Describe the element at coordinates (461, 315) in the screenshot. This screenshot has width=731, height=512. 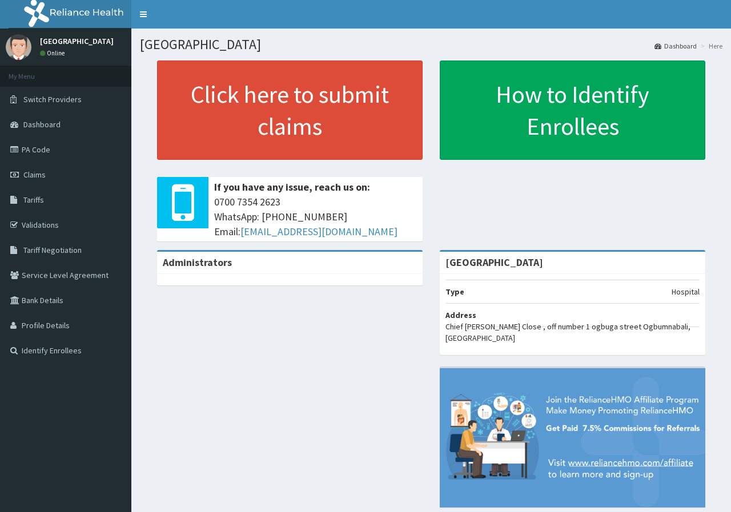
I see `b: Address` at that location.